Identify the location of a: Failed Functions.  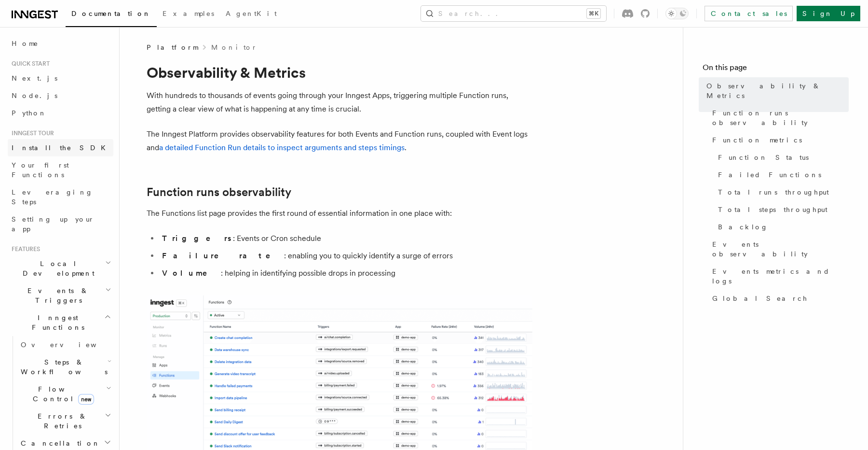
(782, 175).